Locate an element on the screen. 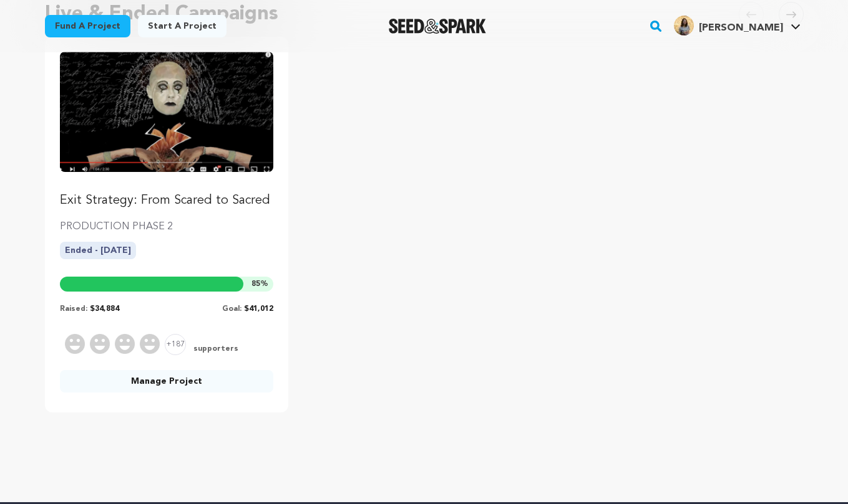 The width and height of the screenshot is (848, 504). a: Manage Project is located at coordinates (167, 382).